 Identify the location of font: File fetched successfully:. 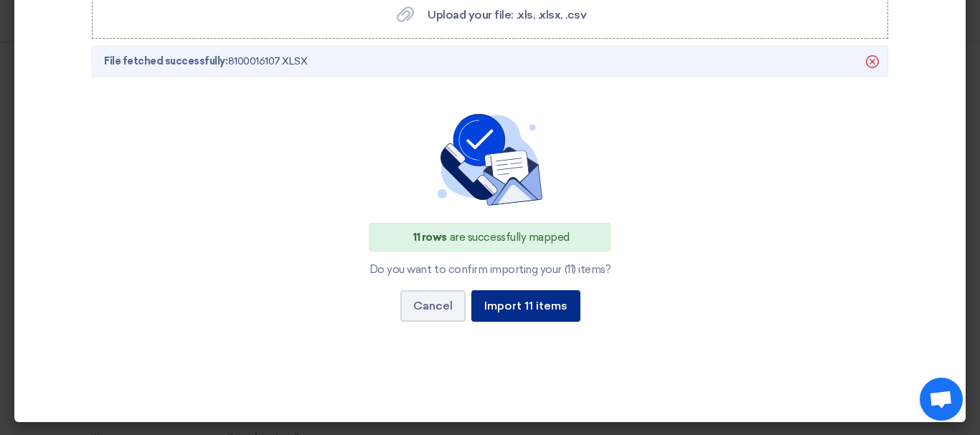
(166, 61).